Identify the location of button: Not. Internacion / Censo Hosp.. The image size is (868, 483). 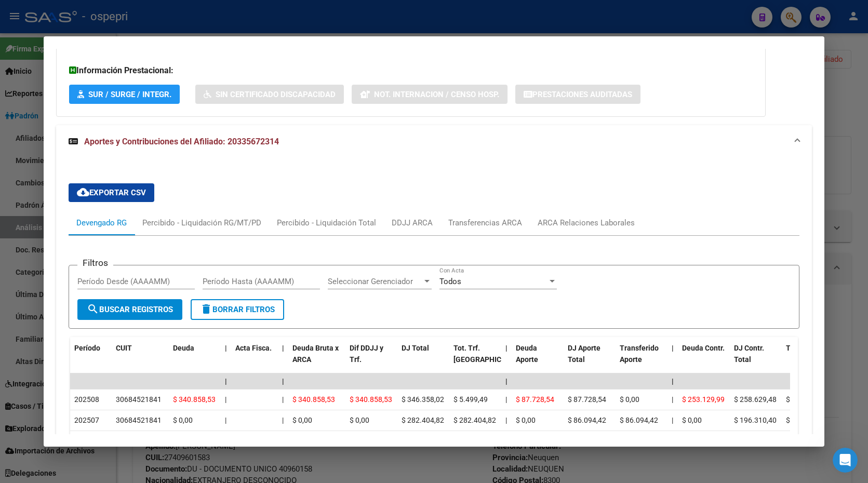
(429, 94).